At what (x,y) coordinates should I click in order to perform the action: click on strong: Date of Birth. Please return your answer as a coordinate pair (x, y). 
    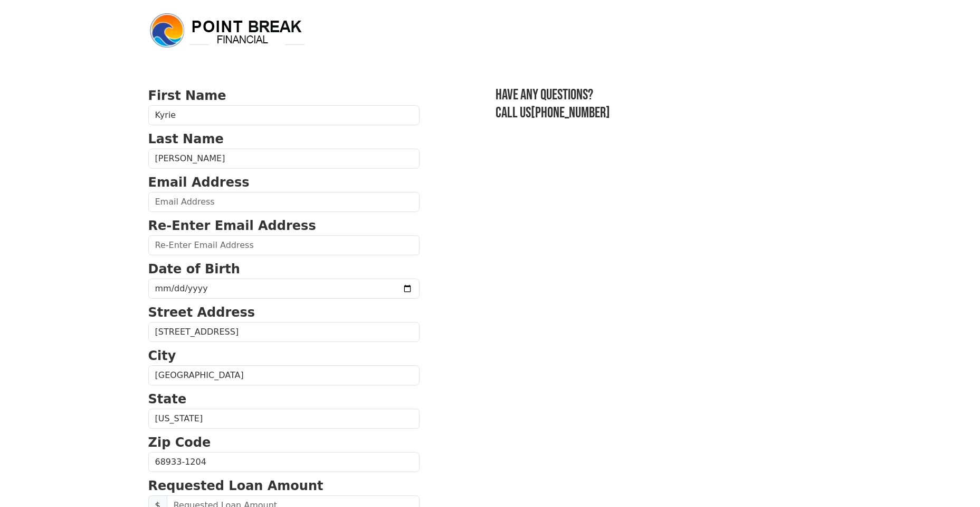
    Looking at the image, I should click on (194, 269).